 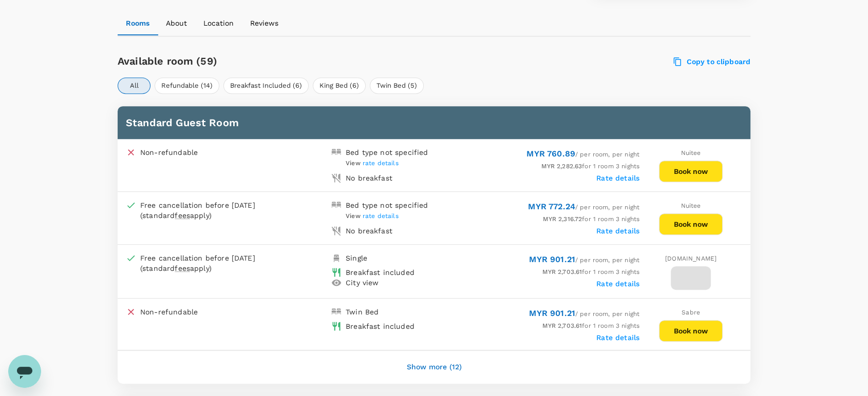 What do you see at coordinates (134, 86) in the screenshot?
I see `button: All` at bounding box center [134, 86].